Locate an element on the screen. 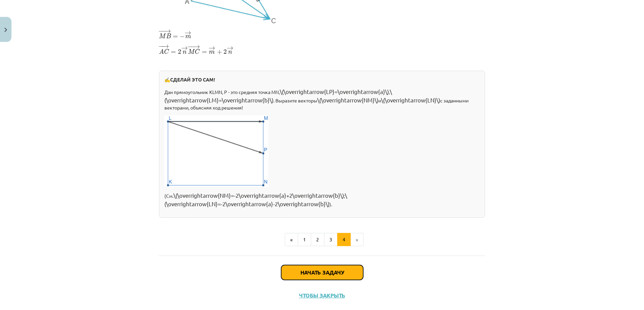  button: 3 is located at coordinates (331, 240).